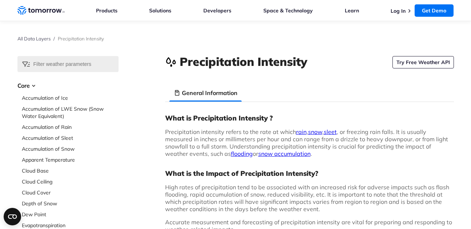 Image resolution: width=471 pixels, height=229 pixels. What do you see at coordinates (301, 132) in the screenshot?
I see `a: rain` at bounding box center [301, 132].